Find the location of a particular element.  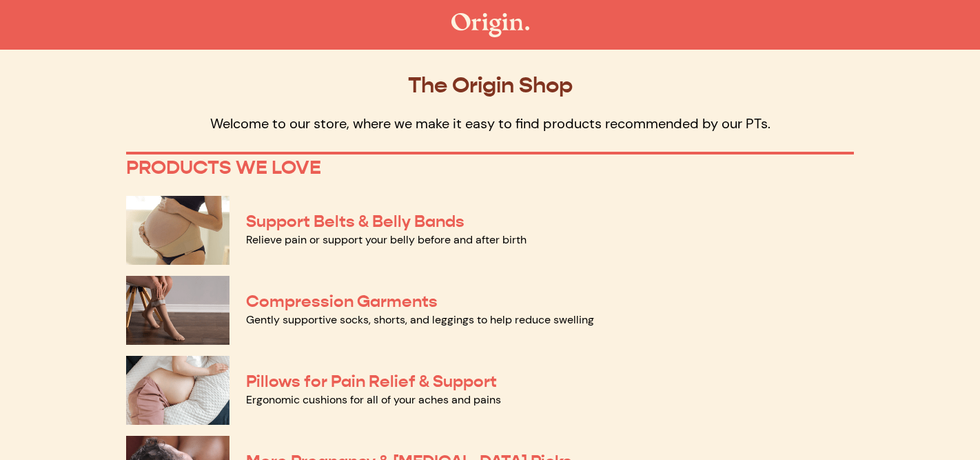

img: Pillows for Pain Relief & Support is located at coordinates (177, 390).